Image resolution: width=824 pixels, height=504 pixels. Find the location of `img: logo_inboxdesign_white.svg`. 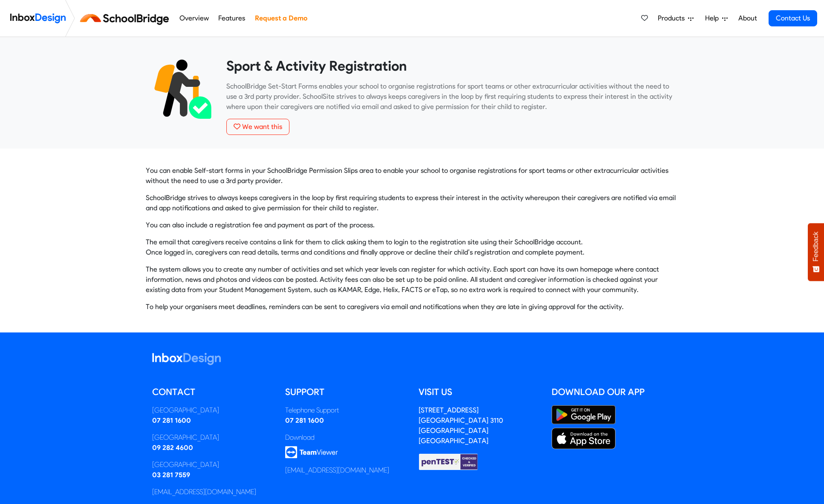

img: logo_inboxdesign_white.svg is located at coordinates (186, 359).